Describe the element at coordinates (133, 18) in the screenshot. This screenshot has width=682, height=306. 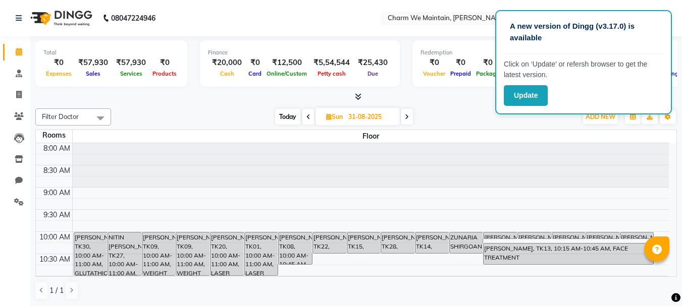
I see `b: 08047224946` at that location.